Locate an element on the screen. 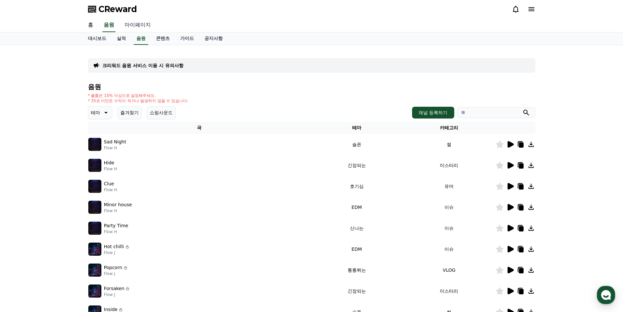  a: 콘텐츠 is located at coordinates (163, 39).